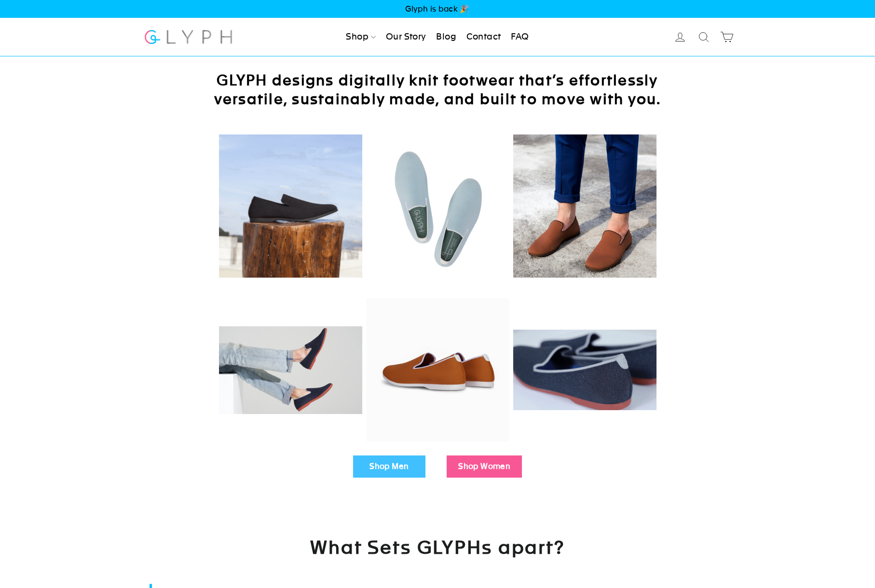  What do you see at coordinates (438, 90) in the screenshot?
I see `h2: GLYPH designs digitally knit footwear that’s effortlessly versatile, sustainably made, and built ...` at bounding box center [438, 90].